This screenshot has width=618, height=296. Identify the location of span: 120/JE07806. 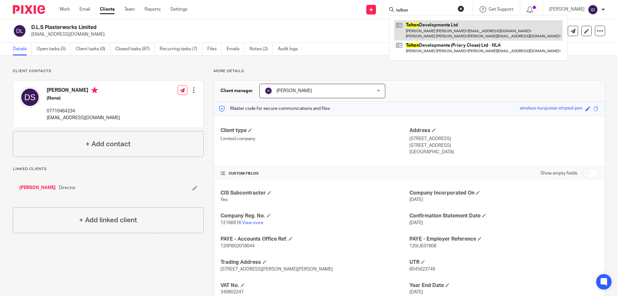
(423, 246).